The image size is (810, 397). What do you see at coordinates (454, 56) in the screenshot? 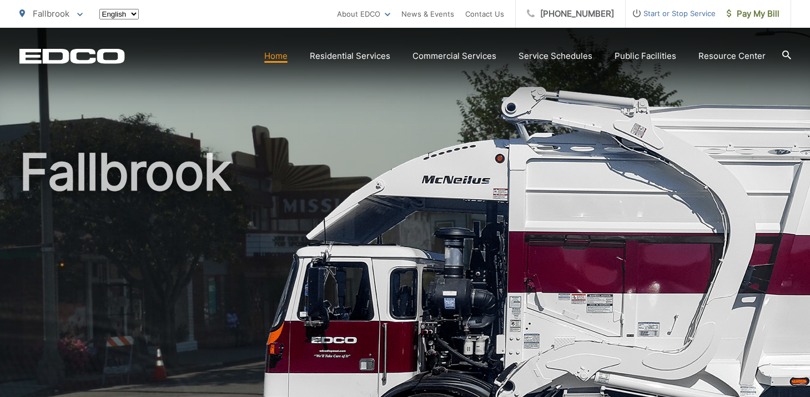
I see `a: Commercial Services` at bounding box center [454, 56].